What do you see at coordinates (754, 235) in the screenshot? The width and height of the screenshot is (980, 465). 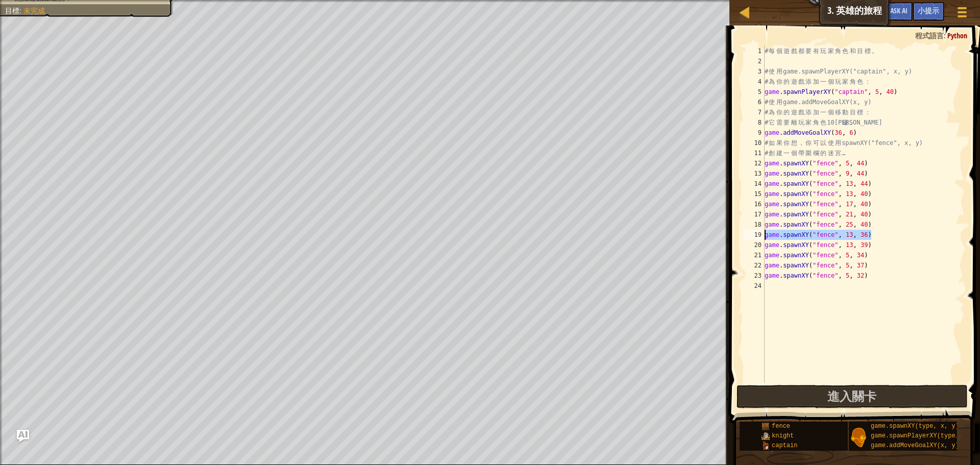 I see `div: 19` at bounding box center [754, 235].